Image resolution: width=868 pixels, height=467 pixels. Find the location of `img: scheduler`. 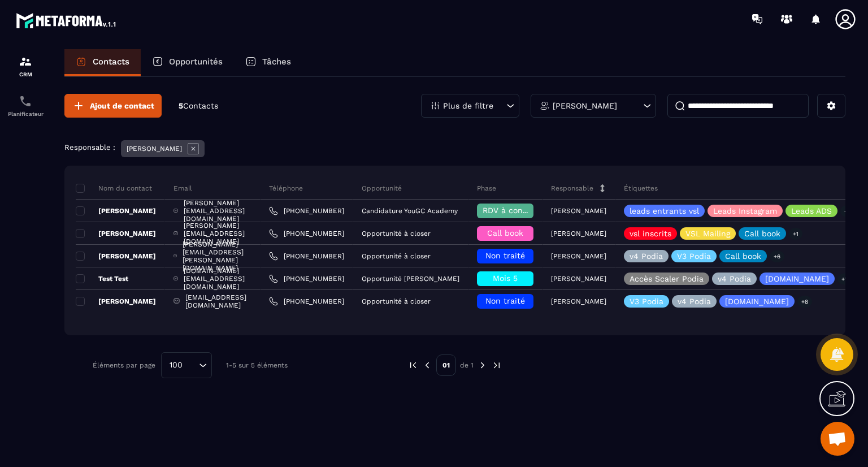

img: scheduler is located at coordinates (26, 101).